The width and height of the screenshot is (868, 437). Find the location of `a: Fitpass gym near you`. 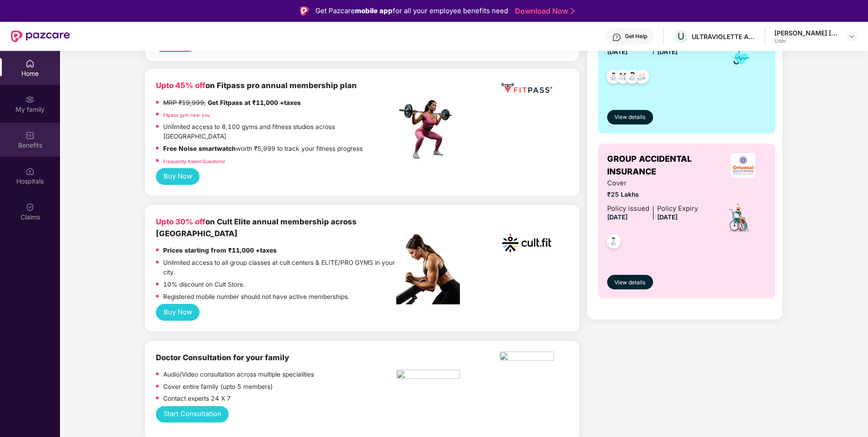

a: Fitpass gym near you is located at coordinates (186, 115).